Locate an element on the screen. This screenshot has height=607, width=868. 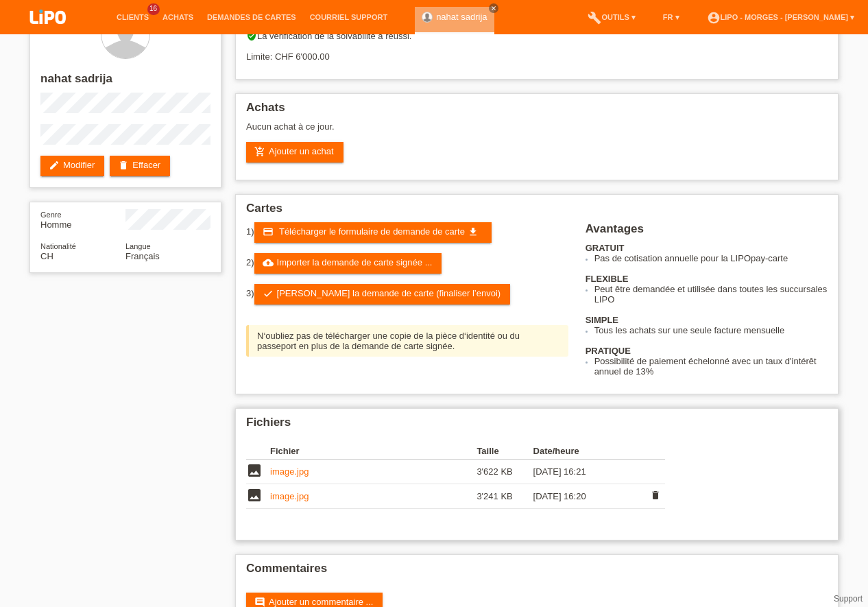
b: FLEXIBLE is located at coordinates (607, 279).